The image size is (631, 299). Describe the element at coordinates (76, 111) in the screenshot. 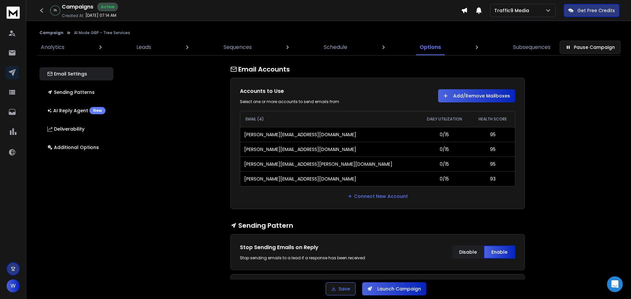

I see `button: AI Reply AgentNew` at that location.